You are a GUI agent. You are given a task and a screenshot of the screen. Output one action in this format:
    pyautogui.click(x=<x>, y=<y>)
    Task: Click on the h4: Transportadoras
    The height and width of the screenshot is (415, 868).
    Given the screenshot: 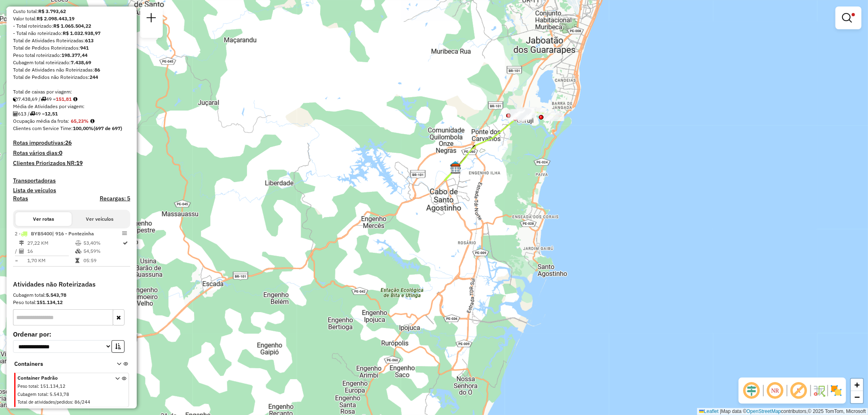 What is the action you would take?
    pyautogui.click(x=72, y=180)
    